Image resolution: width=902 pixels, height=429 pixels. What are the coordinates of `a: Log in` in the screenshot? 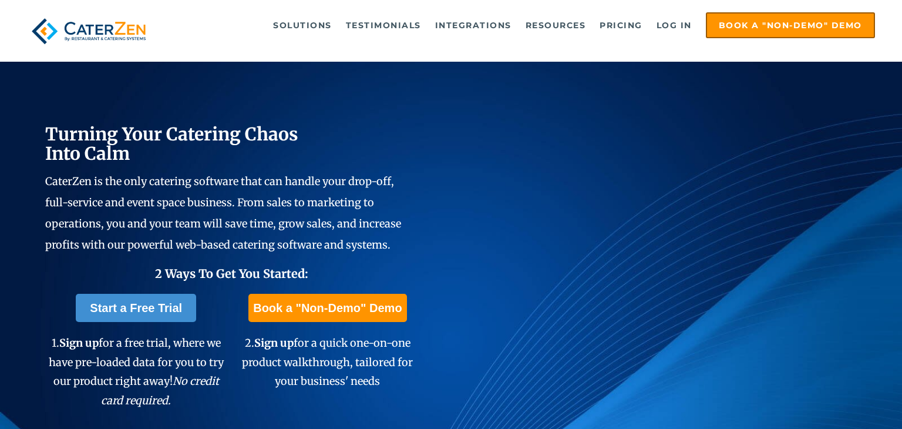 It's located at (674, 25).